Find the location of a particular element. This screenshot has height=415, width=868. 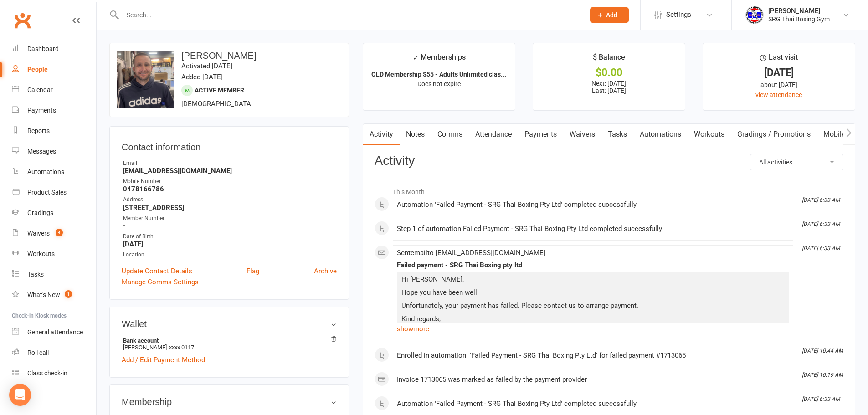

span: Active member is located at coordinates (219, 90).